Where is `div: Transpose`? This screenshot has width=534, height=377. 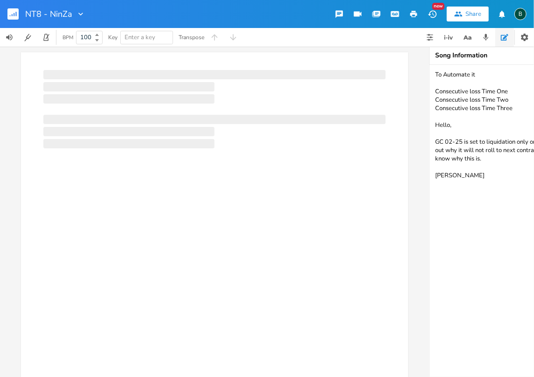
div: Transpose is located at coordinates (191, 37).